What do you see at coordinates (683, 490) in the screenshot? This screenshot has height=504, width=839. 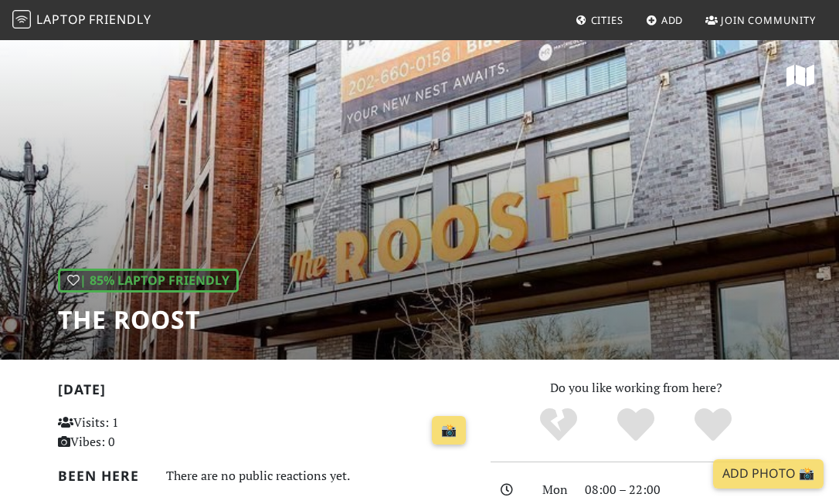 I see `div: 08:00 – 22:00` at bounding box center [683, 490].